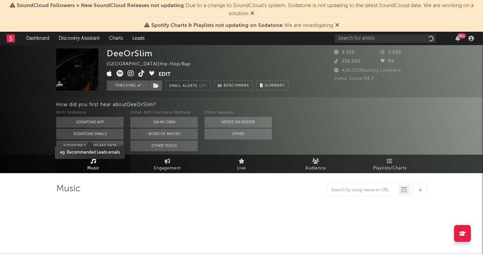 The width and height of the screenshot is (483, 254). What do you see at coordinates (347, 61) in the screenshot?
I see `span: 219,900` at bounding box center [347, 61].